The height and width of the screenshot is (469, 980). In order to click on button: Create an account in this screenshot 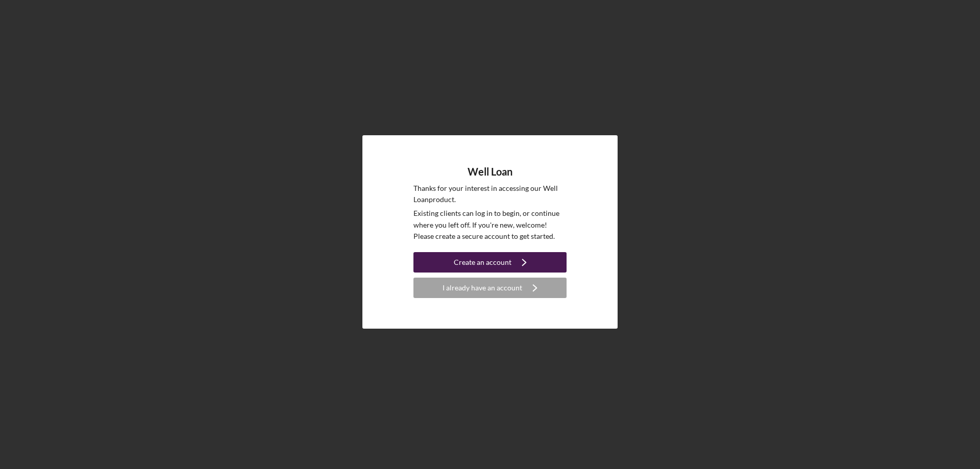, I will do `click(490, 262)`.